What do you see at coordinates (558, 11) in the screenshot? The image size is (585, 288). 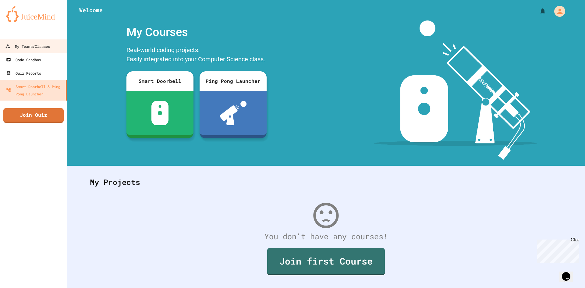 I see `div: My Account` at bounding box center [558, 11].